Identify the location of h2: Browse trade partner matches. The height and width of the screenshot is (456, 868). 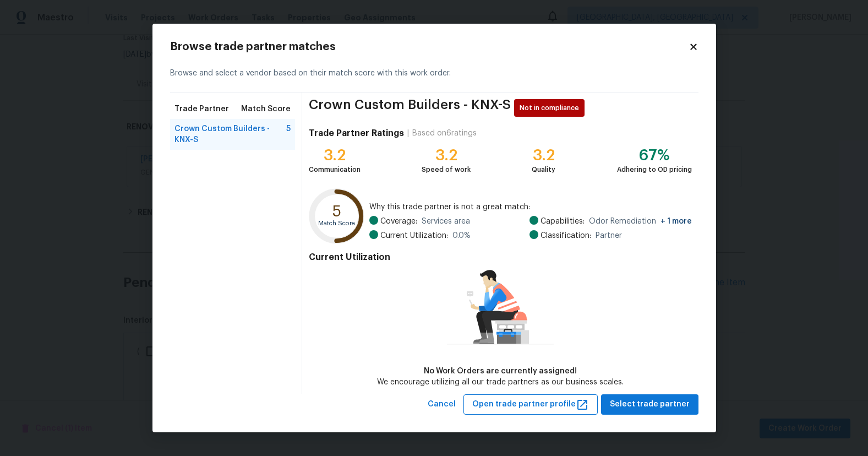
(429, 47).